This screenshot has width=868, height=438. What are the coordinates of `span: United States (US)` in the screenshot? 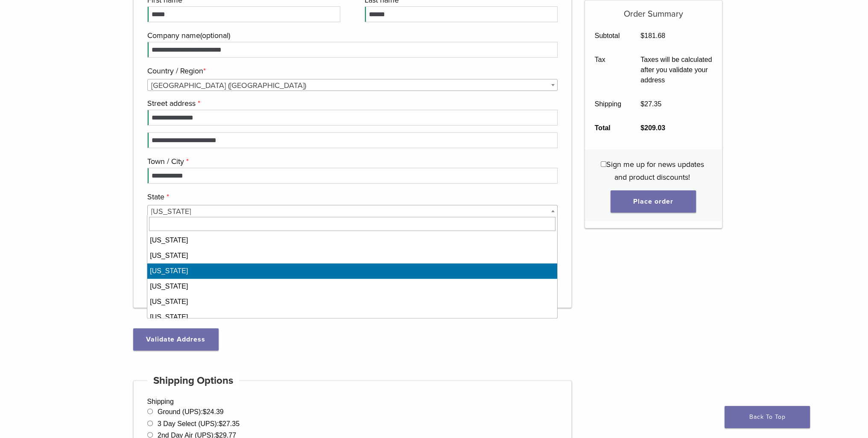 It's located at (353, 85).